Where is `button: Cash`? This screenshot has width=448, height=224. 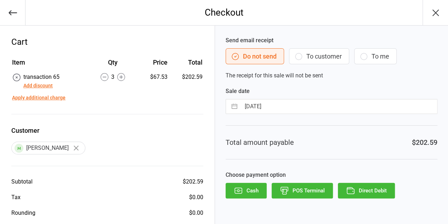 button: Cash is located at coordinates (246, 190).